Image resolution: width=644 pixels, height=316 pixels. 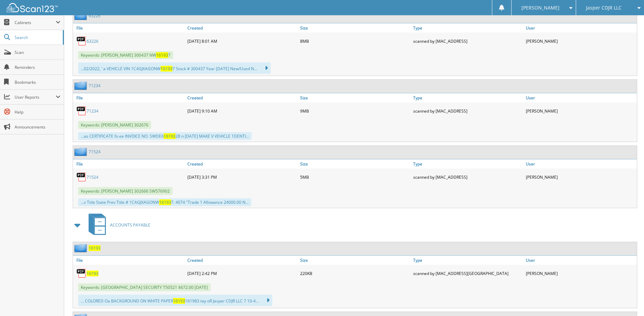 I want to click on span: Reminders, so click(x=37, y=67).